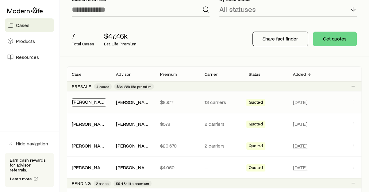  Describe the element at coordinates (103, 86) in the screenshot. I see `span: 4 cases` at that location.